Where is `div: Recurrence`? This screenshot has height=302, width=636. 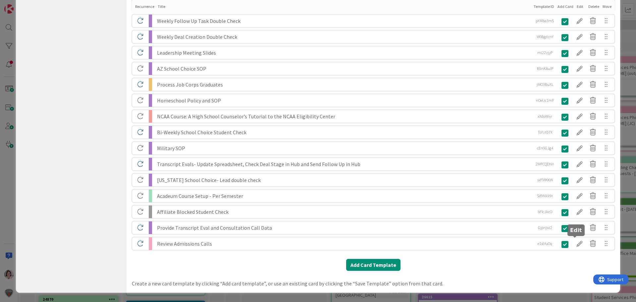 div: Recurrence is located at coordinates (145, 7).